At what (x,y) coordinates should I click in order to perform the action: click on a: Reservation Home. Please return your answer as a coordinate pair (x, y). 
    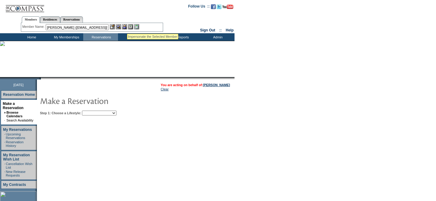
    Looking at the image, I should click on (19, 95).